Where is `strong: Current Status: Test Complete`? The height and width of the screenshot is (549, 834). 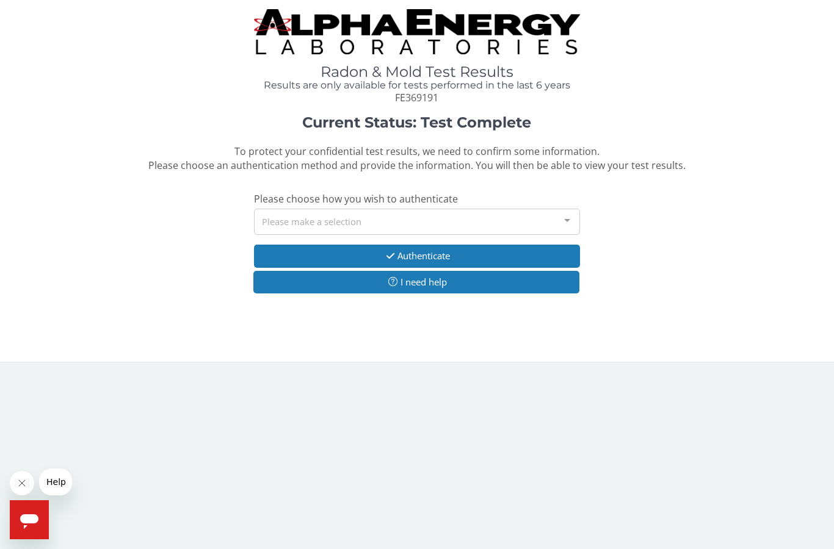 strong: Current Status: Test Complete is located at coordinates (416, 122).